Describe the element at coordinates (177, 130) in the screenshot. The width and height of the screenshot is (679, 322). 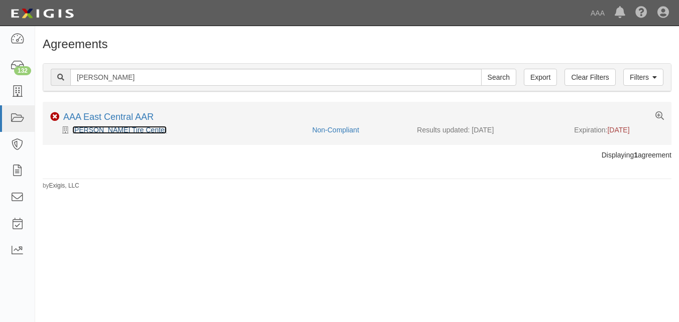
I see `div: Richey Goodyear Tire Center` at that location.